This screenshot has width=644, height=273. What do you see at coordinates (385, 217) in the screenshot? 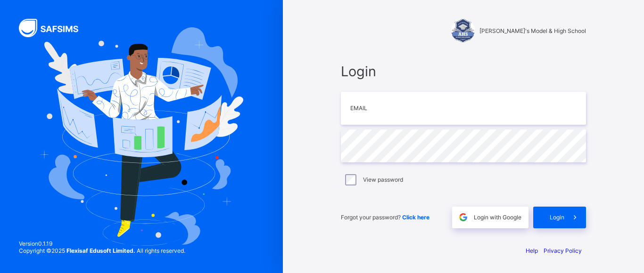
I see `span: Forgot your password?` at bounding box center [385, 217].